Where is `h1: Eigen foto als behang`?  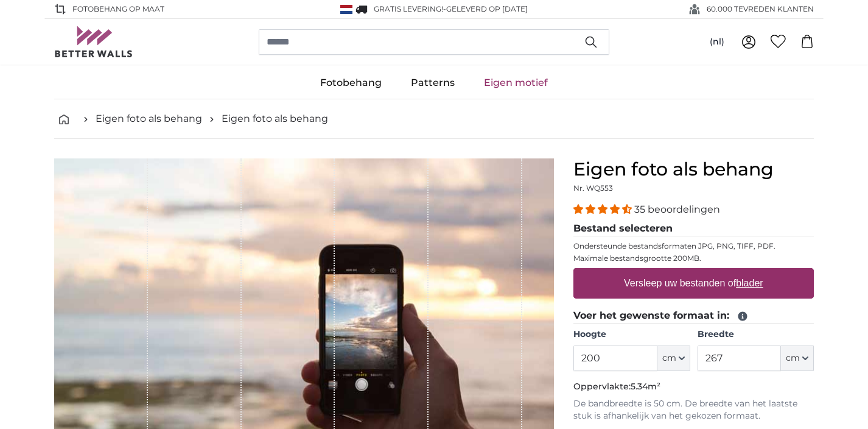
h1: Eigen foto als behang is located at coordinates (694, 169).